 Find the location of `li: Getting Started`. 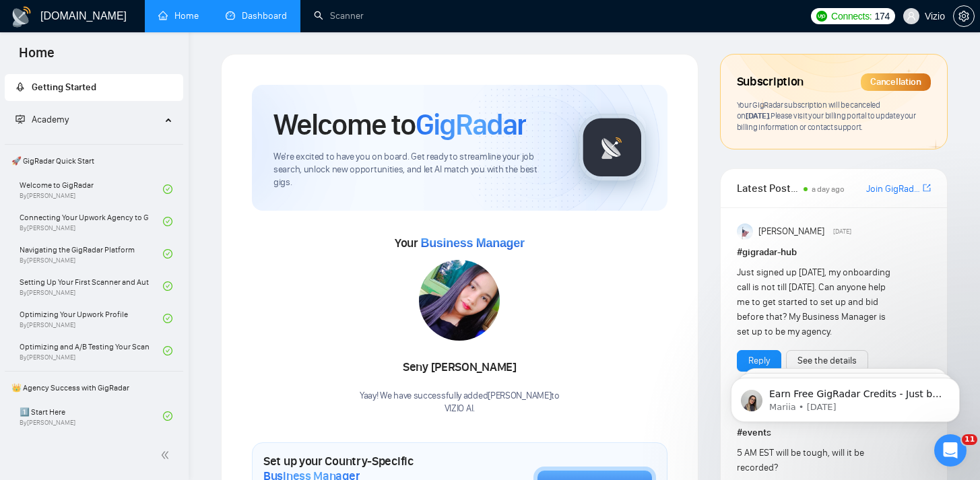

li: Getting Started is located at coordinates (94, 88).